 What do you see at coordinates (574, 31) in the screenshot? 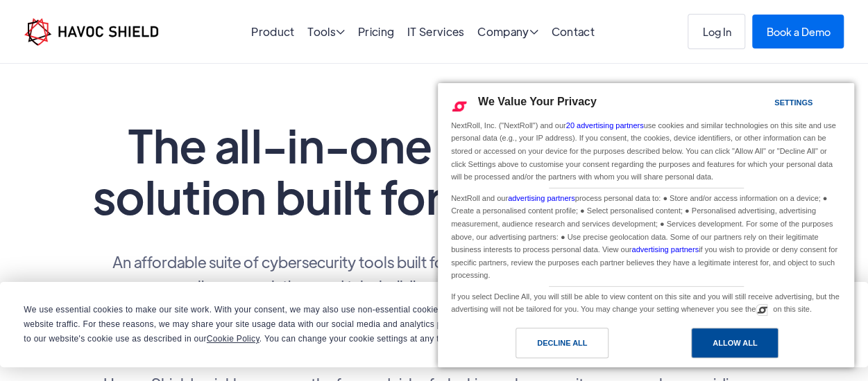
I see `a: Contact` at bounding box center [574, 31].